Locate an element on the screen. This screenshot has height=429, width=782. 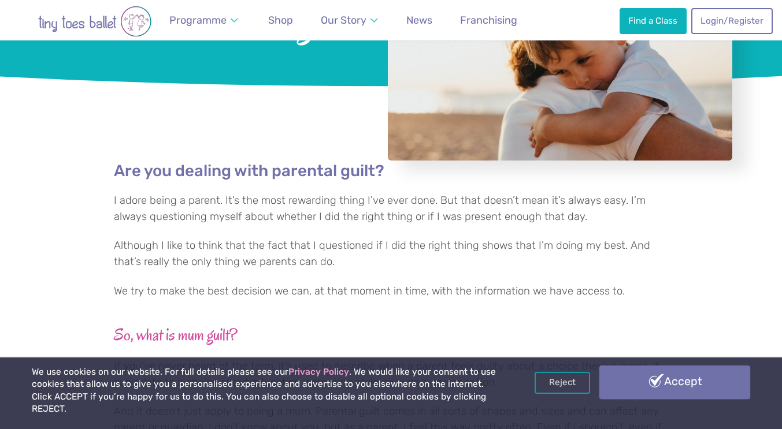
span: Franchising is located at coordinates (488, 20).